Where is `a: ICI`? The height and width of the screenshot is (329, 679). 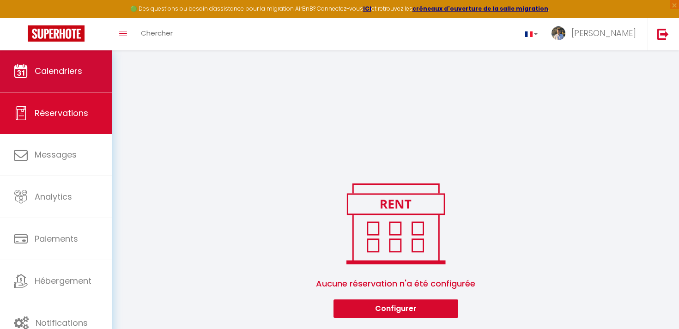 a: ICI is located at coordinates (367, 8).